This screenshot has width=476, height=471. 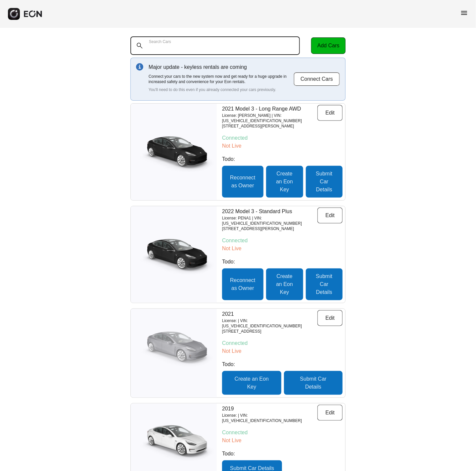 I want to click on p: 2021, so click(x=270, y=314).